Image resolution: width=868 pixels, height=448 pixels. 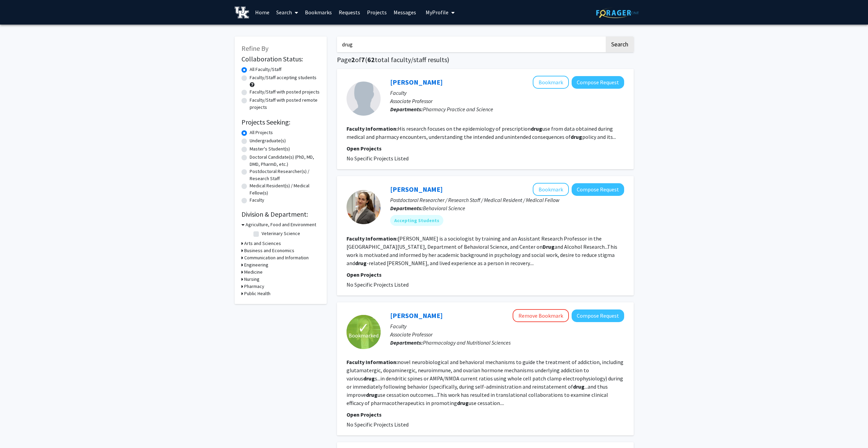 I want to click on h3: Agriculture, Food and Environment, so click(x=281, y=224).